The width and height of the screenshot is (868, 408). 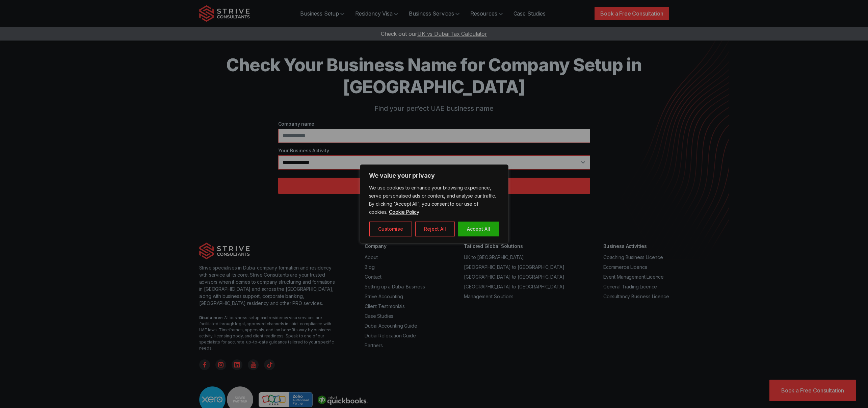 I want to click on button: Customise, so click(x=391, y=229).